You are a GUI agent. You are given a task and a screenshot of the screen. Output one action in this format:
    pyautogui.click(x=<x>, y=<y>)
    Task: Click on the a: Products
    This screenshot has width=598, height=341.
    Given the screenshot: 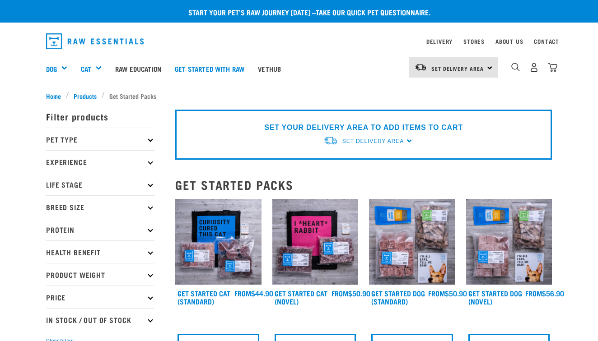 What is the action you would take?
    pyautogui.click(x=85, y=96)
    